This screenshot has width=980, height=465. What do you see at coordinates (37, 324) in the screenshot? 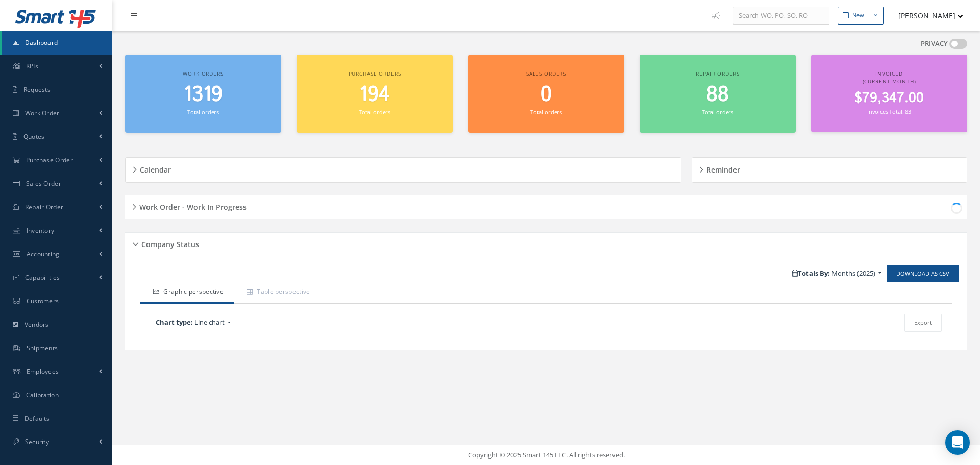
I see `span: Vendors` at bounding box center [37, 324].